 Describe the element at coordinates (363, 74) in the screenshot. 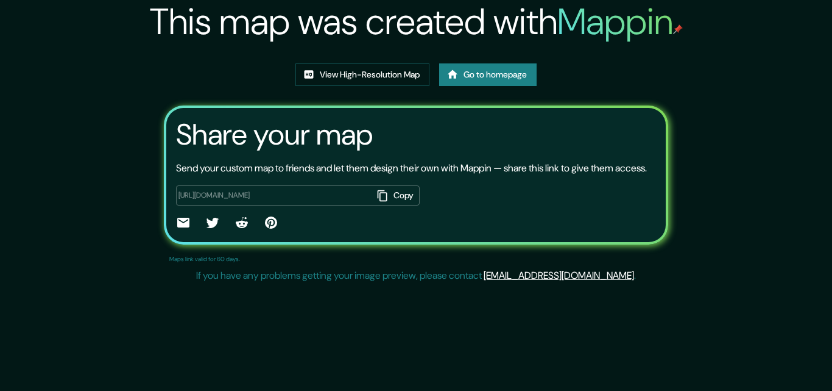

I see `a: View High-Resolution Map` at that location.